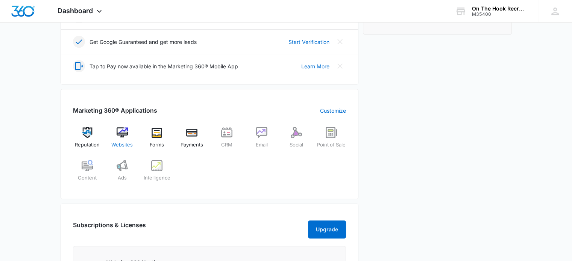  What do you see at coordinates (333, 111) in the screenshot?
I see `a: Customize` at bounding box center [333, 111].